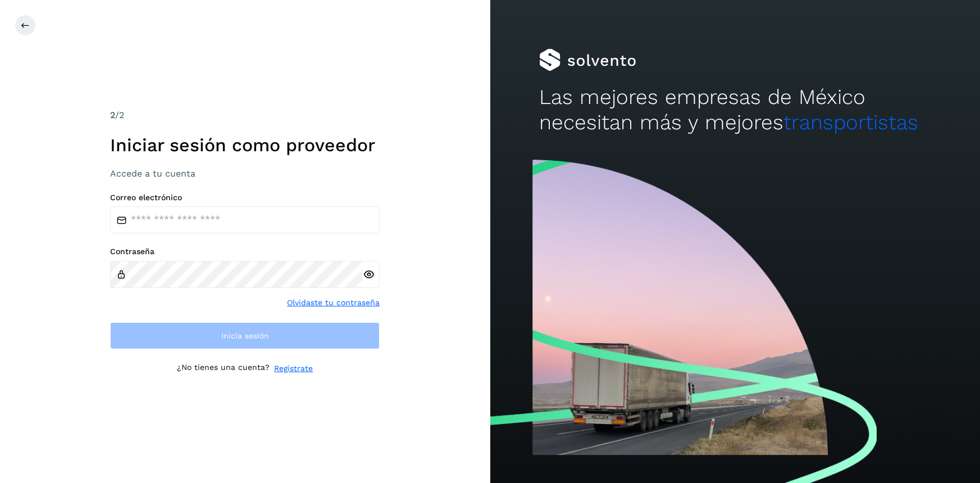 The height and width of the screenshot is (483, 980). What do you see at coordinates (851, 122) in the screenshot?
I see `span: transportistas` at bounding box center [851, 122].